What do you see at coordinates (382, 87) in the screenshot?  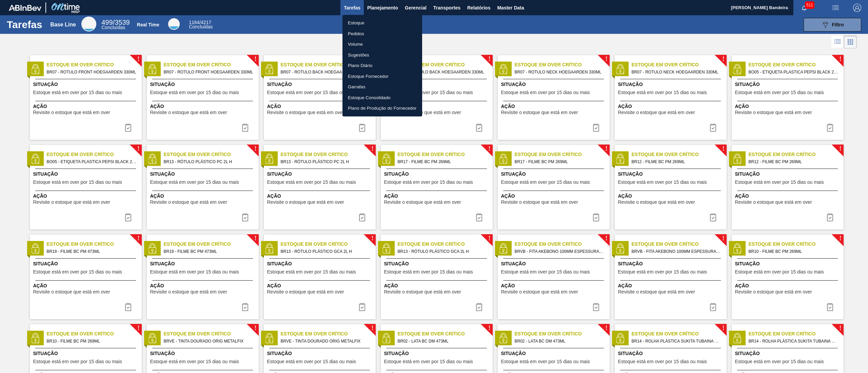 I see `li: Garrafas` at bounding box center [382, 87].